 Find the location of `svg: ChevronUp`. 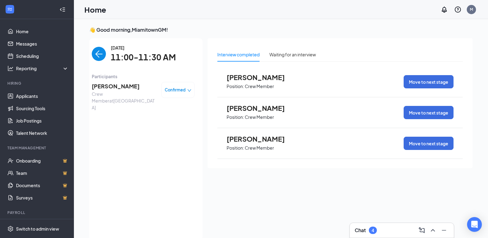

svg: ChevronUp is located at coordinates (433, 230).